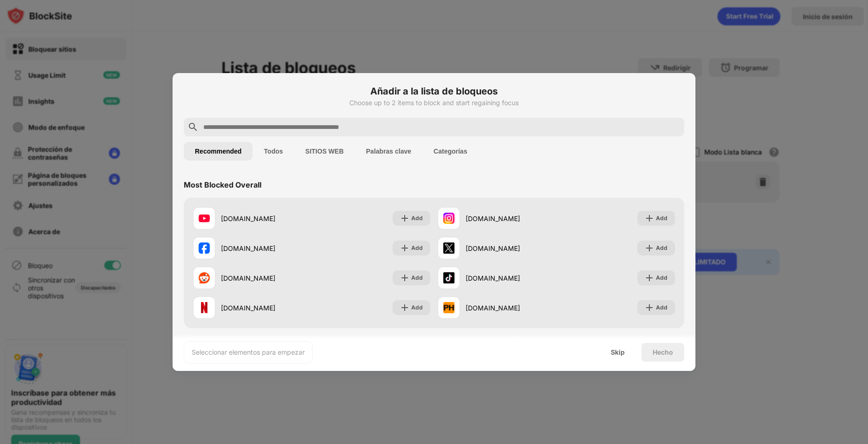 This screenshot has height=444, width=868. What do you see at coordinates (388, 151) in the screenshot?
I see `button: Palabras clave` at bounding box center [388, 151].